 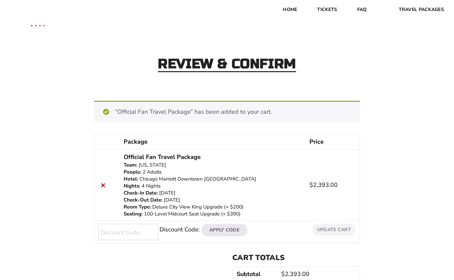 What do you see at coordinates (162, 157) in the screenshot?
I see `a: Official Fan Travel Package` at bounding box center [162, 157].